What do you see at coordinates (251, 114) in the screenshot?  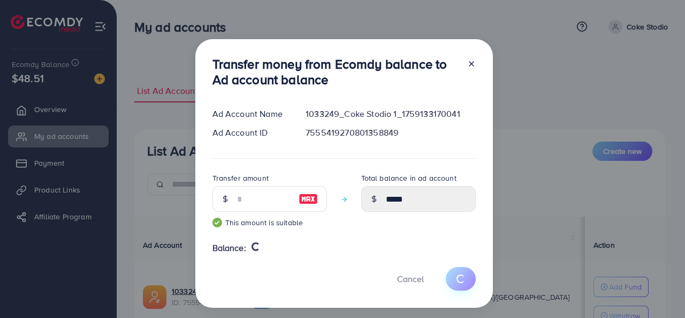 I see `div: Ad Account Name` at bounding box center [251, 114].